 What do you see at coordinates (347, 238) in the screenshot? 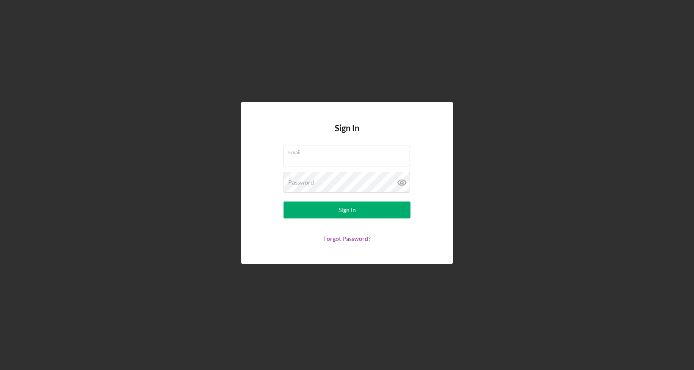
I see `a: Forgot Password?` at bounding box center [347, 238].